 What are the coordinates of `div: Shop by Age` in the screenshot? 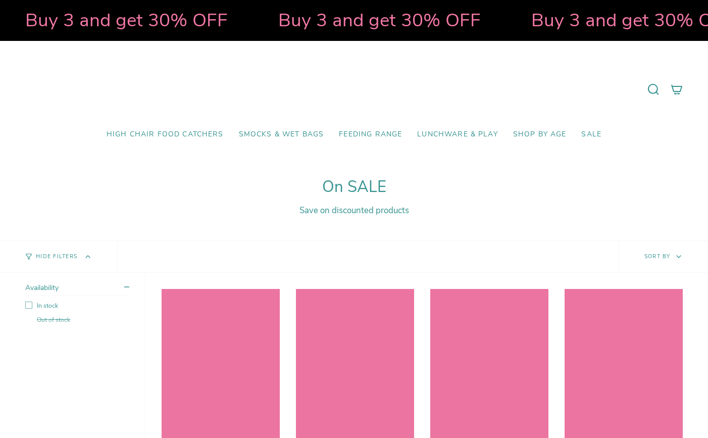 It's located at (540, 134).